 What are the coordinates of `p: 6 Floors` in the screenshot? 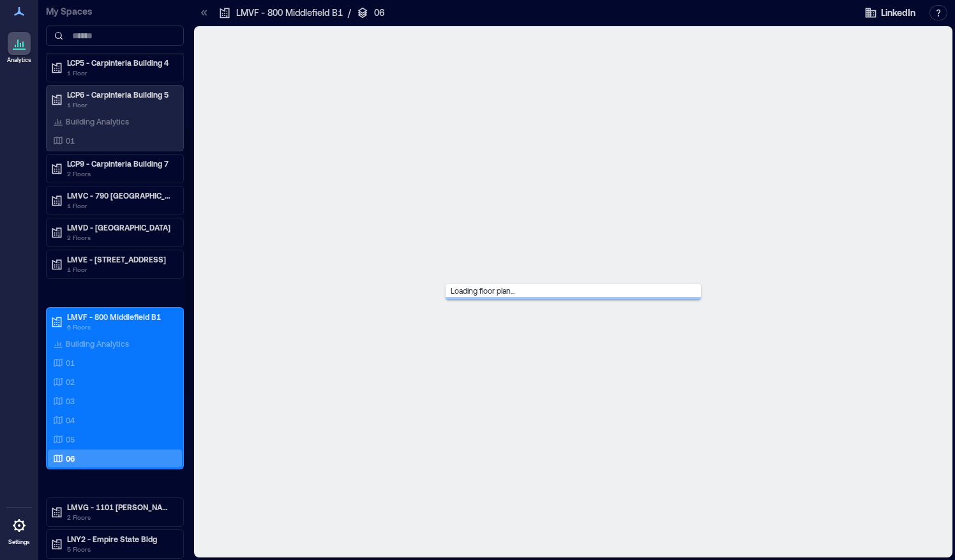 It's located at (121, 327).